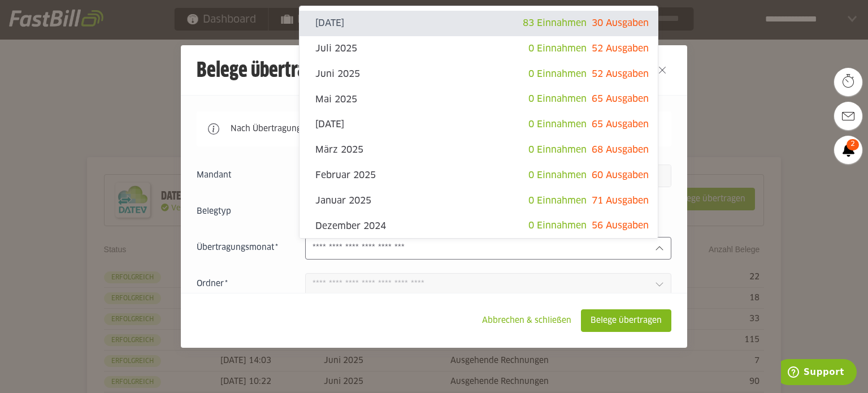 This screenshot has width=868, height=393. What do you see at coordinates (43, 13) in the screenshot?
I see `span: Support` at bounding box center [43, 13].